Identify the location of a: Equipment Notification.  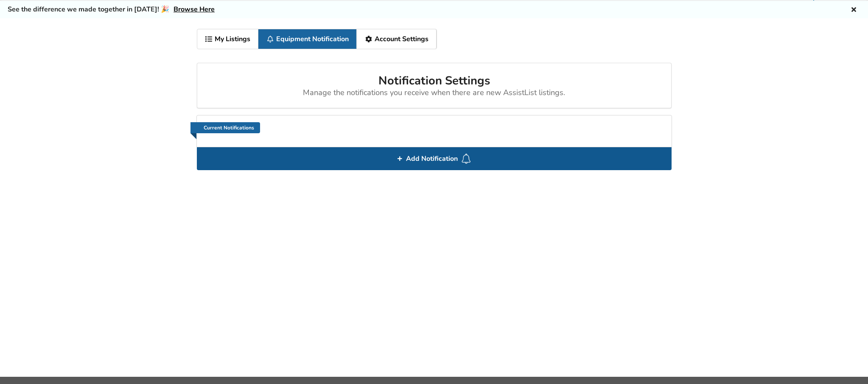
(308, 39).